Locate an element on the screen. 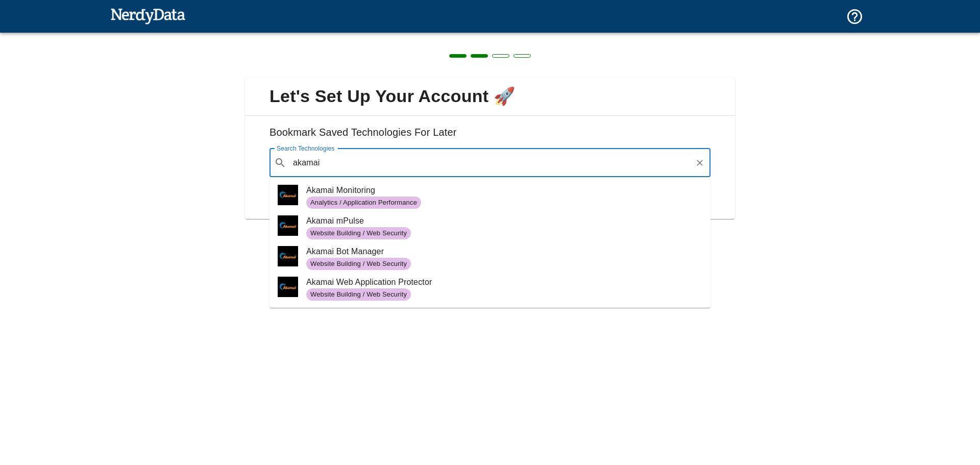 The height and width of the screenshot is (465, 980). label: Search Technologies is located at coordinates (305, 148).